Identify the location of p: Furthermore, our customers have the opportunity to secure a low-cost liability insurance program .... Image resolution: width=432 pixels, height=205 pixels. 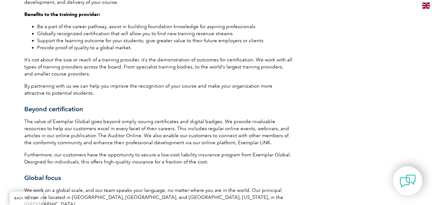
(159, 158).